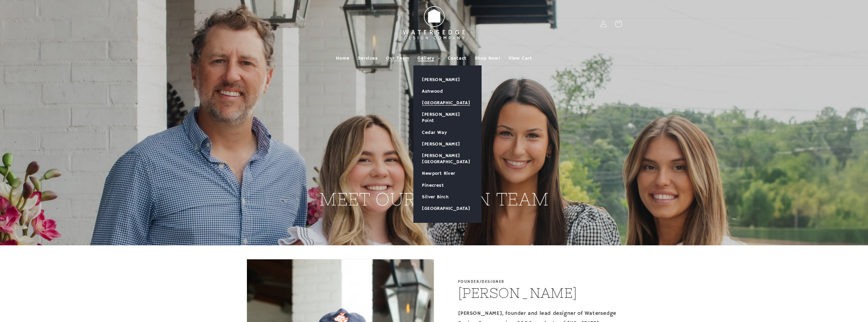  I want to click on span: Shop Now!, so click(488, 59).